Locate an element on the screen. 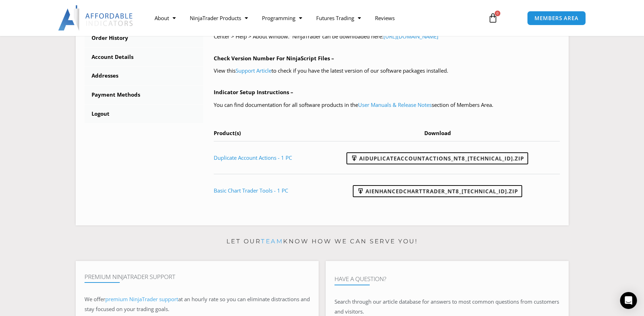 The image size is (644, 316). a: 0 is located at coordinates (493, 18).